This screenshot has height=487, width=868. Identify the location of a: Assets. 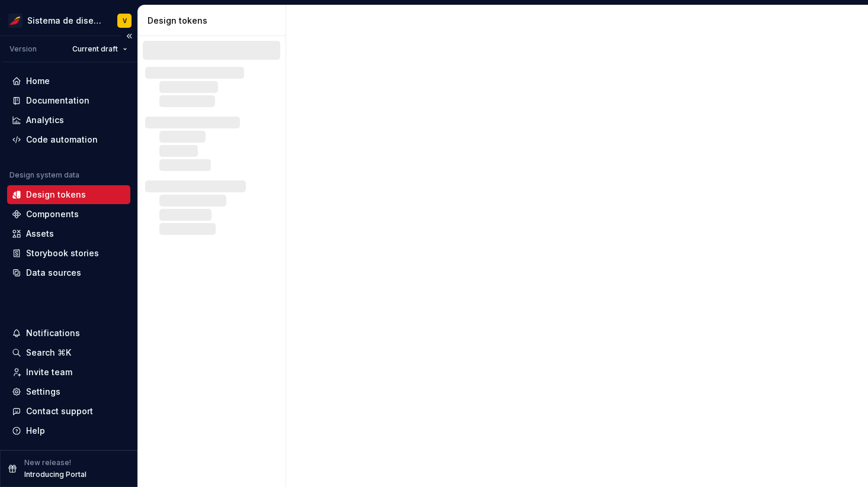
(69, 234).